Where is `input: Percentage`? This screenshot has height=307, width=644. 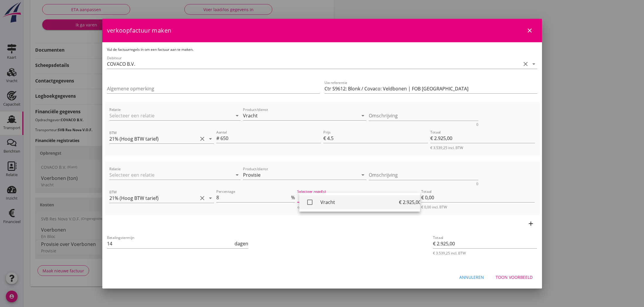
input: Percentage is located at coordinates (253, 197).